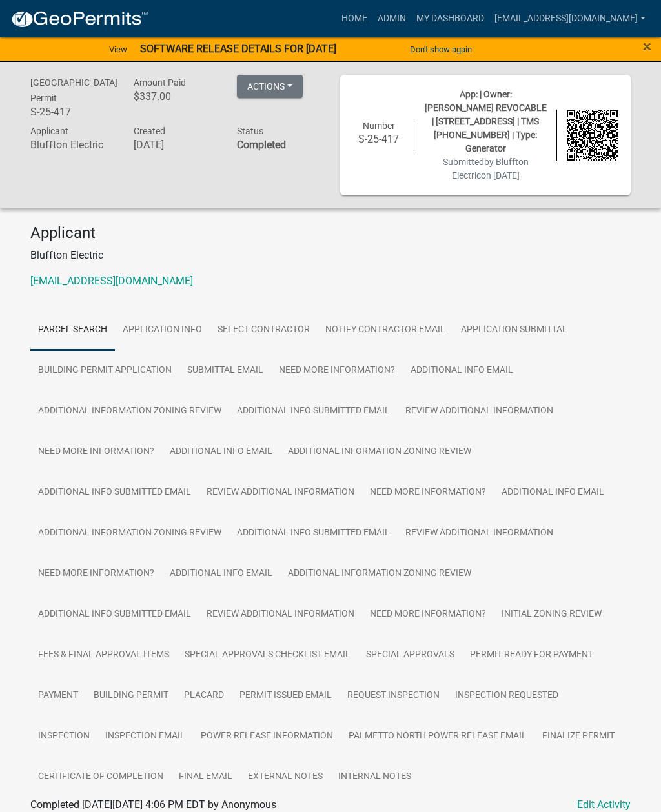 The width and height of the screenshot is (661, 812). I want to click on a: View, so click(118, 49).